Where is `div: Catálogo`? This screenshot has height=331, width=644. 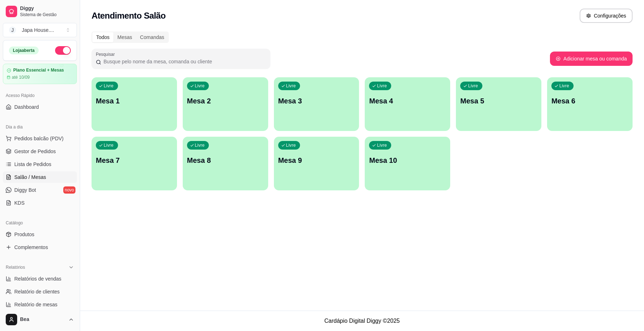
div: Catálogo is located at coordinates (40, 223).